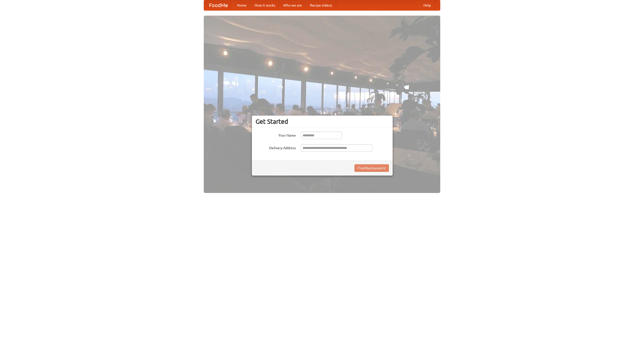 The image size is (644, 356). I want to click on a: Help, so click(427, 5).